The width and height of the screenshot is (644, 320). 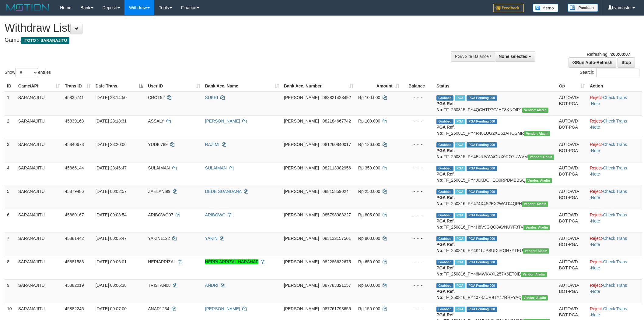 I want to click on td: 8, so click(x=10, y=267).